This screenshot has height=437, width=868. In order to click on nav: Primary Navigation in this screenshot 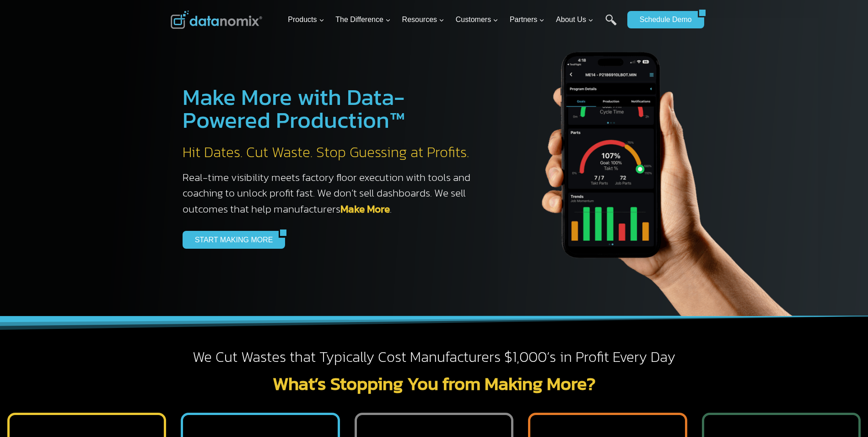, I will do `click(453, 20)`.